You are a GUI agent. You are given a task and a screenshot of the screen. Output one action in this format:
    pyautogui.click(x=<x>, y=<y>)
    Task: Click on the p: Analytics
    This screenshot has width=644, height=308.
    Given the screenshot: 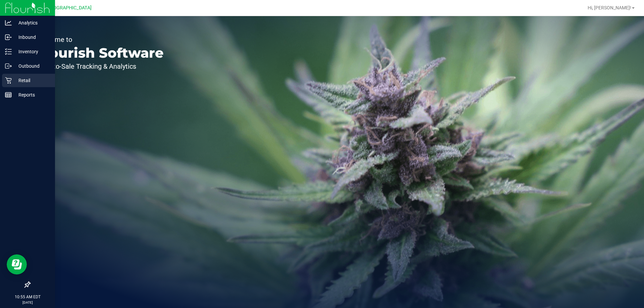 What is the action you would take?
    pyautogui.click(x=32, y=23)
    